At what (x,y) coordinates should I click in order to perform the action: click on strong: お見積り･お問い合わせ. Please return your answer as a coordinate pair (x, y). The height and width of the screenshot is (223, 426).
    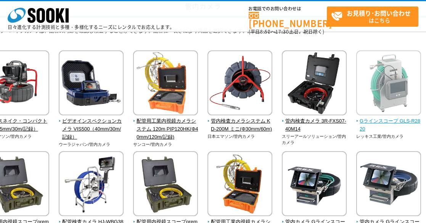
    Looking at the image, I should click on (379, 13).